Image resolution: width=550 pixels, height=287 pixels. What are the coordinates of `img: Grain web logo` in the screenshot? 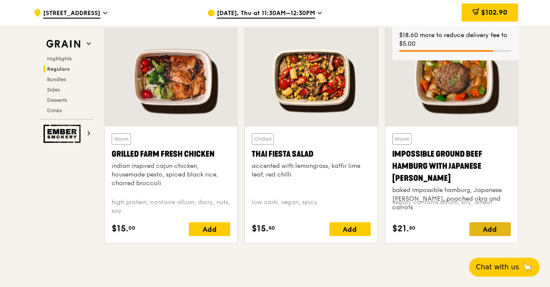 It's located at (63, 44).